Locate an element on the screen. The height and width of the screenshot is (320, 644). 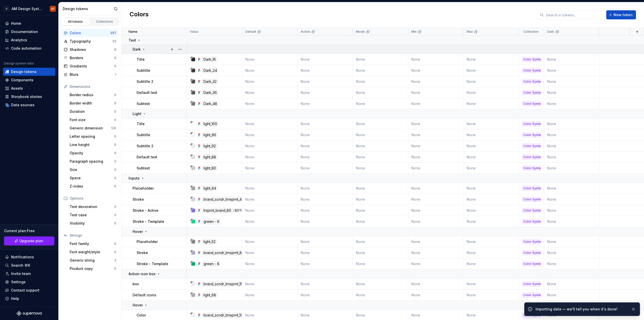
div: Gradients is located at coordinates (92, 66).